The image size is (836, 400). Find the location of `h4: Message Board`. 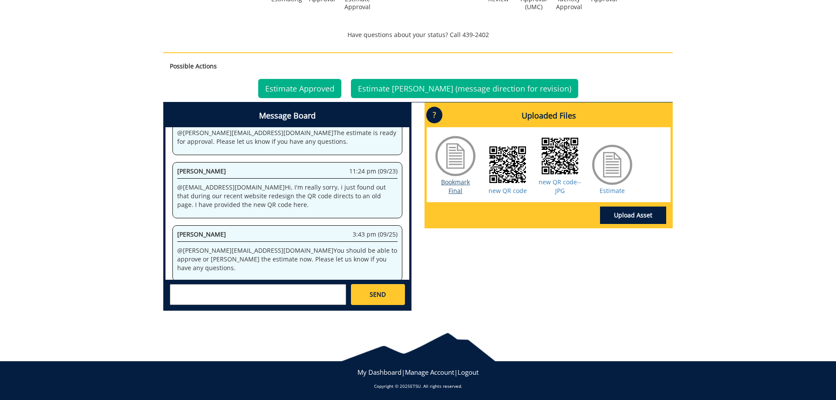

h4: Message Board is located at coordinates (287, 116).